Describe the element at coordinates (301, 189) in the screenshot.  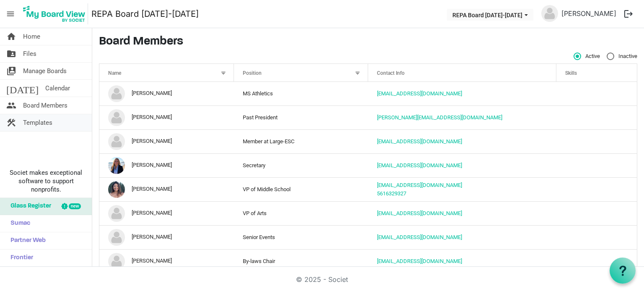
I see `td: VP of Middle School column header Position` at that location.